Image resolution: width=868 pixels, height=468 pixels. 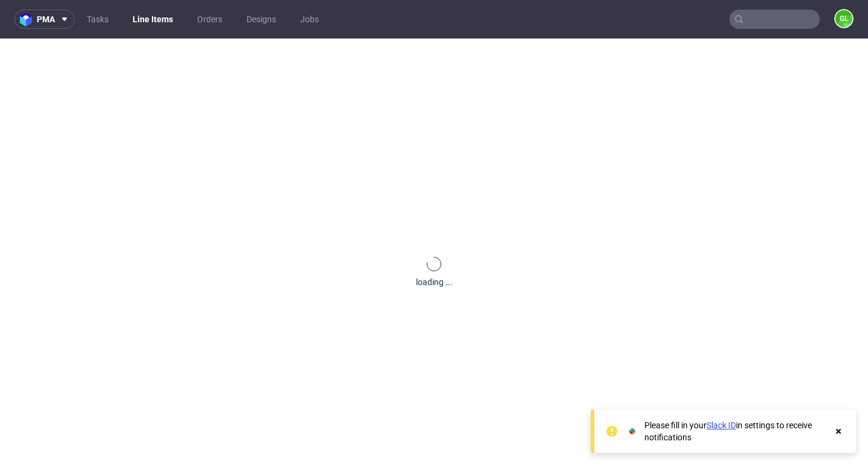 What do you see at coordinates (209, 19) in the screenshot?
I see `a: Orders` at bounding box center [209, 19].